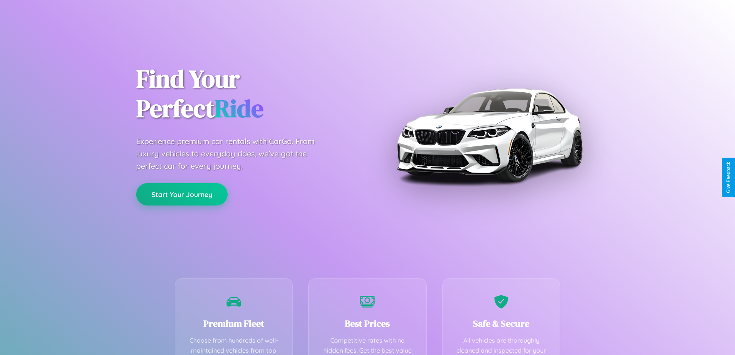  I want to click on h3: Premium Fleet, so click(234, 323).